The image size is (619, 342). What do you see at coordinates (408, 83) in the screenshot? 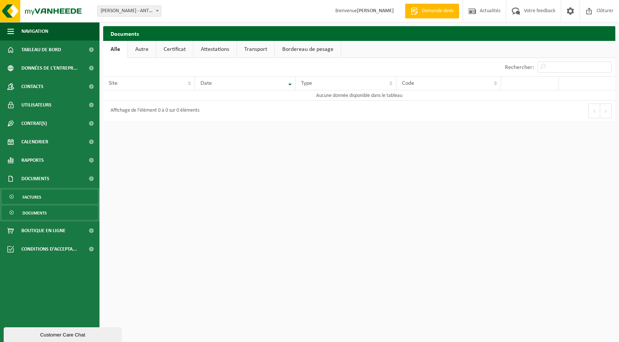
I see `span: Code` at bounding box center [408, 83].